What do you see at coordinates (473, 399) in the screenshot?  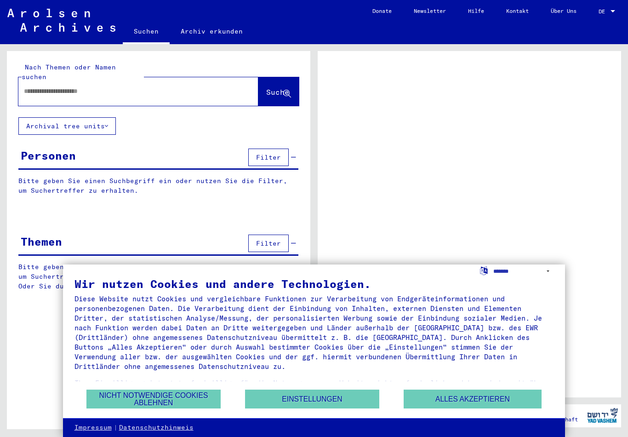 I see `button: Alles akzeptieren` at bounding box center [473, 399].